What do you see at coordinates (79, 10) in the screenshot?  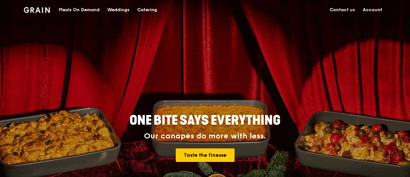 I see `div: Meals On Demand` at bounding box center [79, 10].